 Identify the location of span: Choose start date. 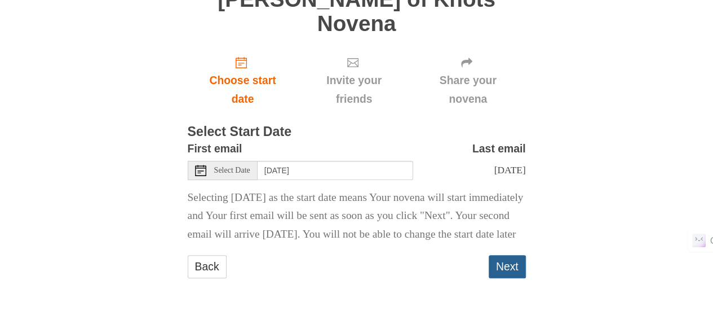
(243, 90).